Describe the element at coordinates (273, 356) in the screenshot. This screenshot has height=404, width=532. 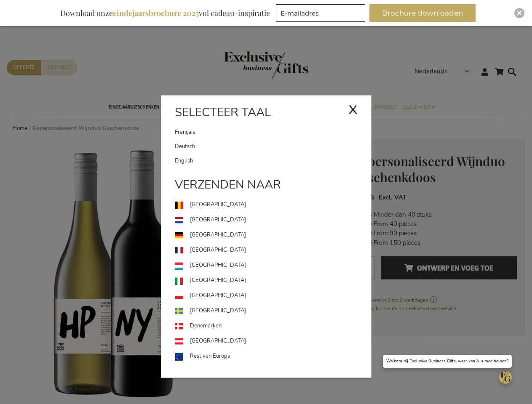
I see `a: Rest van Europa` at that location.